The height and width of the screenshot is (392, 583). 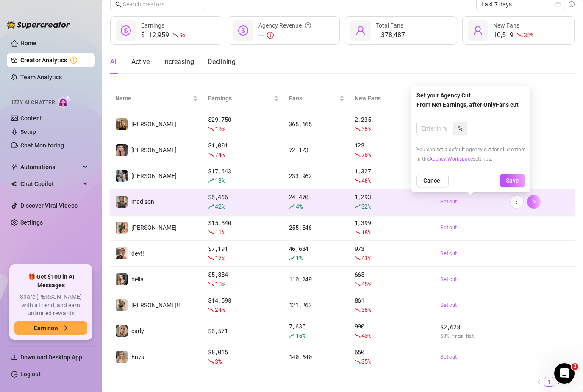 I want to click on div: 1,327, so click(x=392, y=176).